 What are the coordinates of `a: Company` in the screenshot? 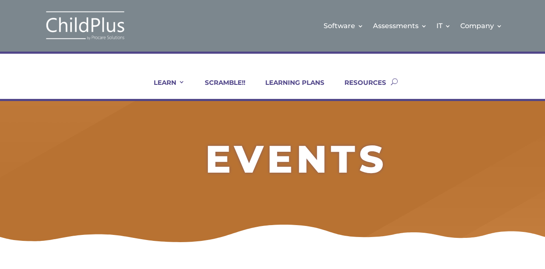 It's located at (481, 26).